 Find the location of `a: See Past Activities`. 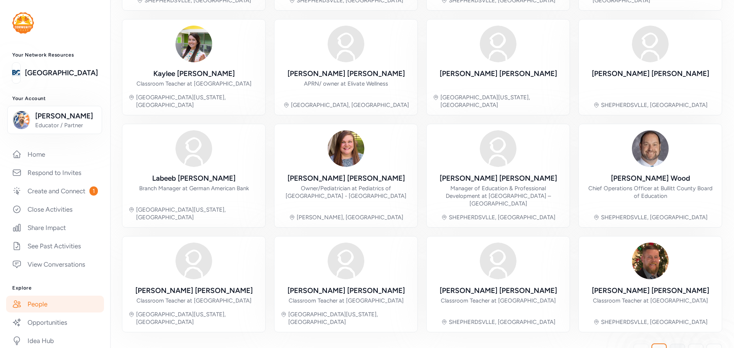

a: See Past Activities is located at coordinates (55, 246).